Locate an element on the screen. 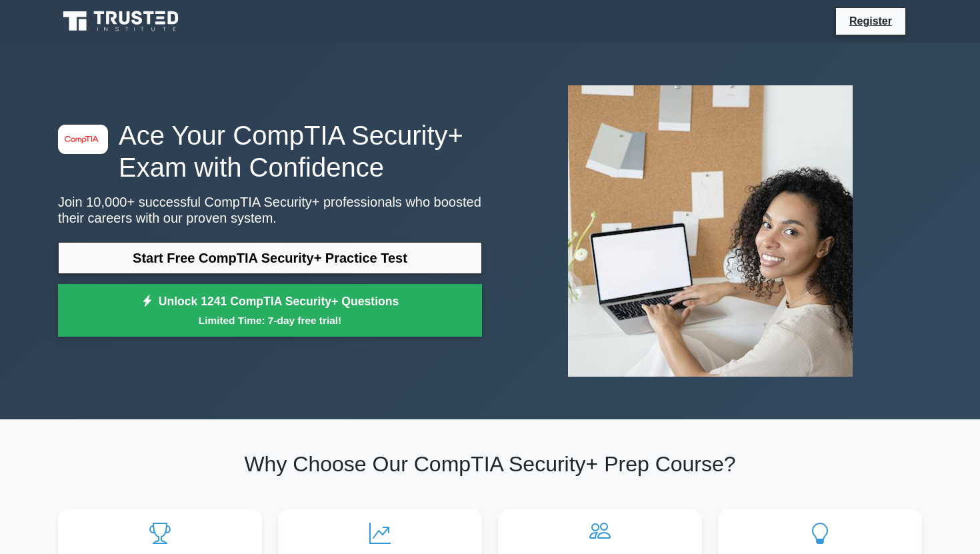 This screenshot has width=980, height=554. a: Register is located at coordinates (871, 21).